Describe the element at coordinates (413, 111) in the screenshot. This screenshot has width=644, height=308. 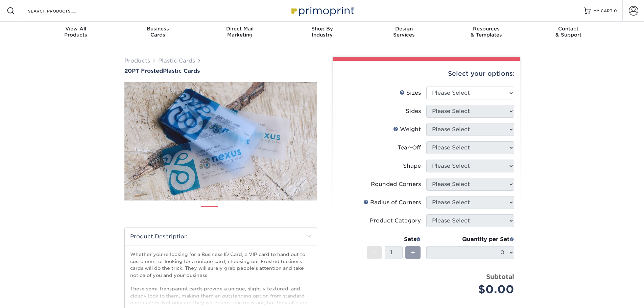
I see `div: Sides` at that location.